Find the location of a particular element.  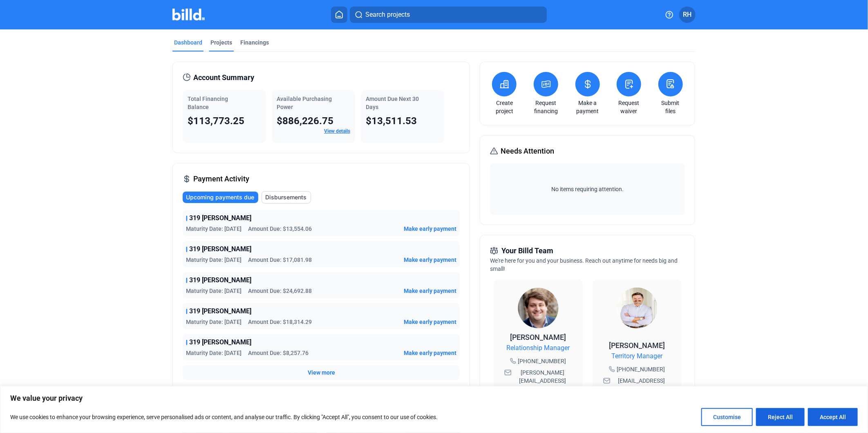

a: Create project is located at coordinates (504, 107).